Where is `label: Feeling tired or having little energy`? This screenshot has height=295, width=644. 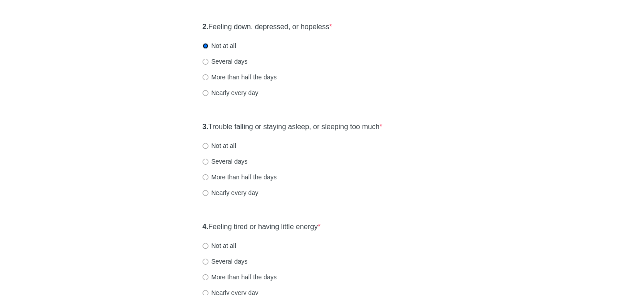
label: Feeling tired or having little energy is located at coordinates (262, 227).